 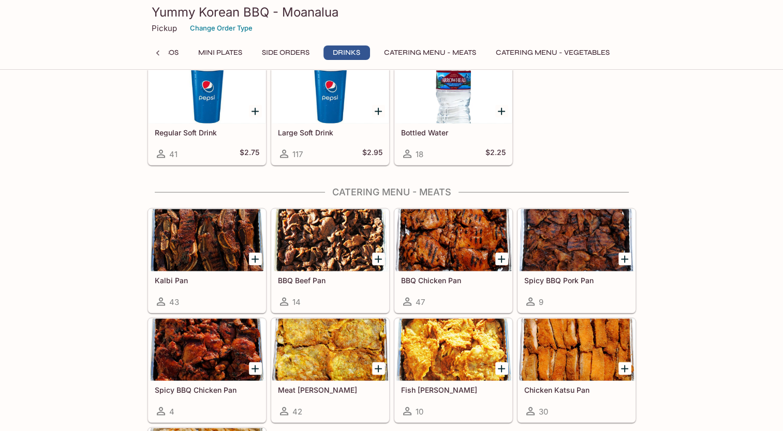 I want to click on span: 10, so click(x=419, y=412).